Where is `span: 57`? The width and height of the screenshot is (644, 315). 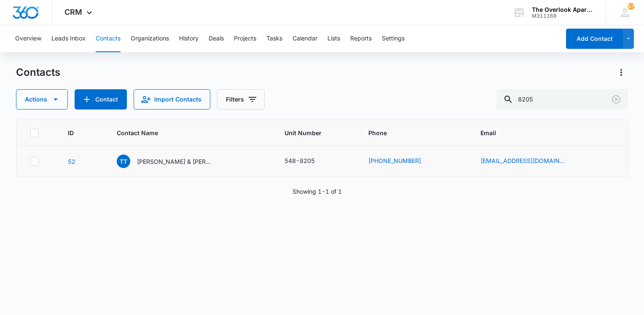
span: 57 is located at coordinates (631, 6).